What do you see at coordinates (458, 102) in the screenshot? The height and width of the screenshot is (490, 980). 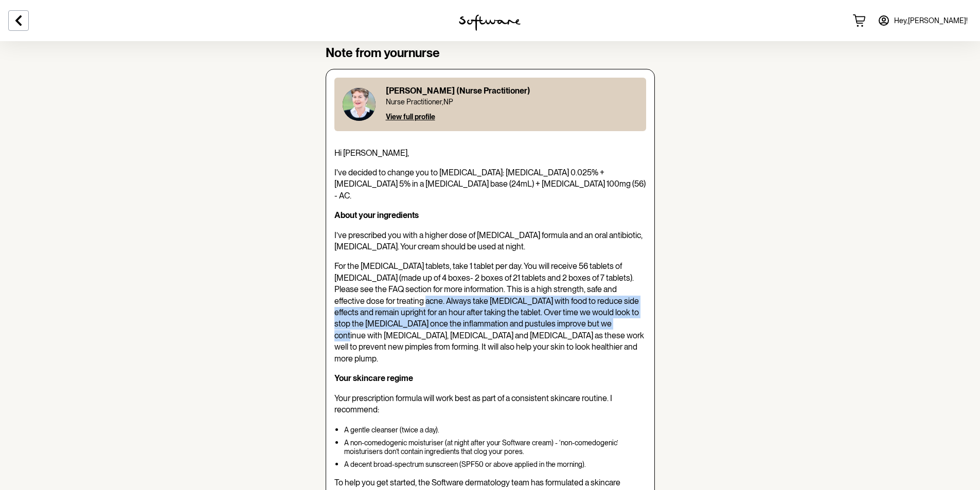 I see `p: Nurse Practitioner , NP` at bounding box center [458, 102].